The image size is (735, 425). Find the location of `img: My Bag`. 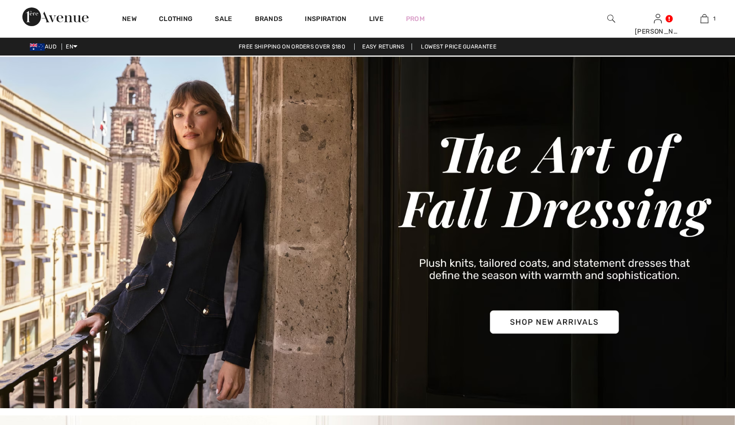

img: My Bag is located at coordinates (704, 19).